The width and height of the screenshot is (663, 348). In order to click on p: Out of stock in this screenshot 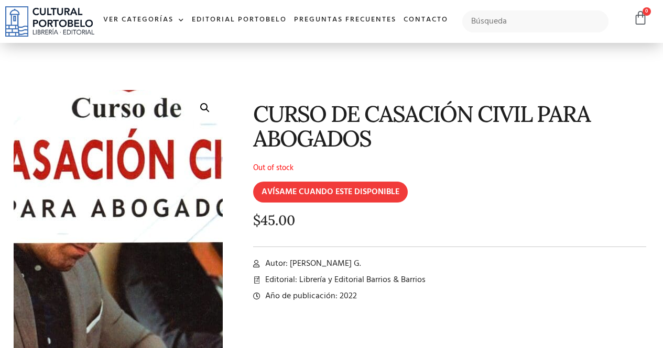, I will do `click(449, 168)`.